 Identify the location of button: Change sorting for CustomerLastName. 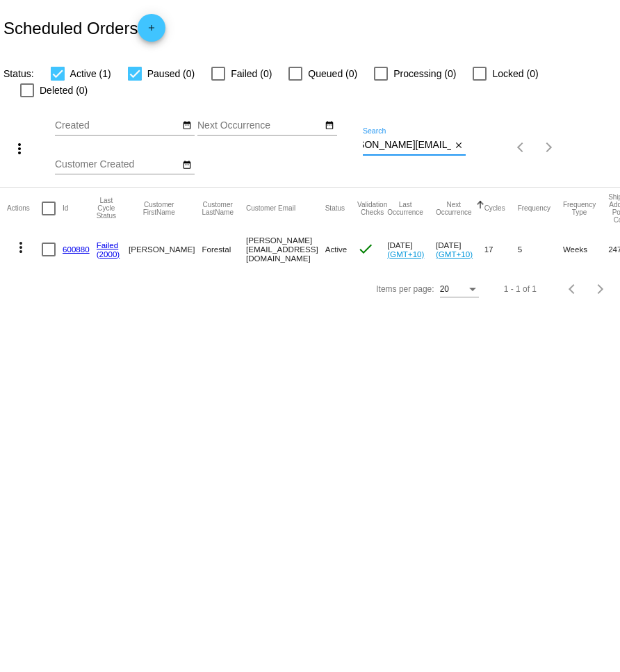
(218, 209).